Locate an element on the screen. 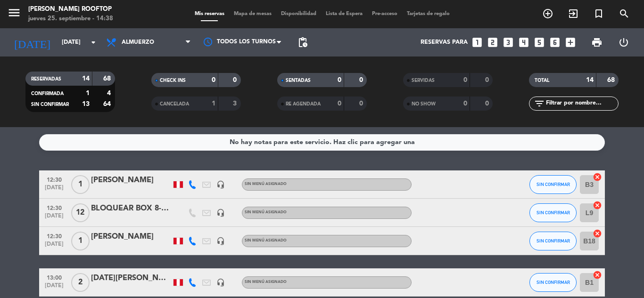 This screenshot has height=298, width=644. i: looks_one is located at coordinates (477, 42).